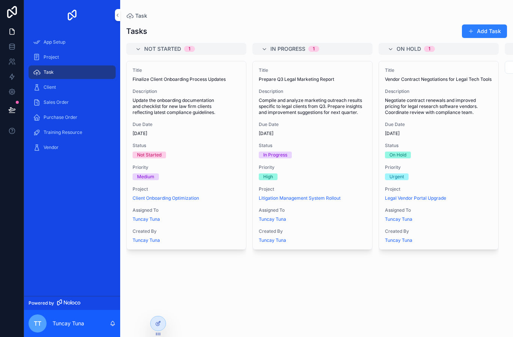 This screenshot has height=337, width=513. Describe the element at coordinates (72, 302) in the screenshot. I see `a: Powered by` at that location.